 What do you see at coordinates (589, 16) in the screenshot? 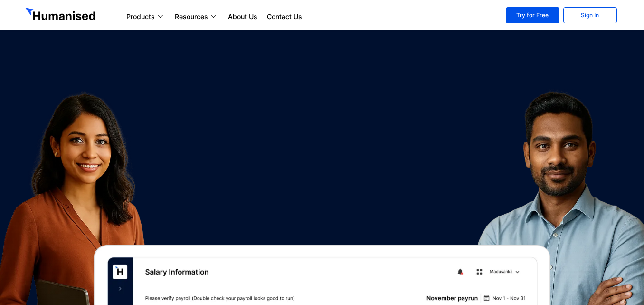
I see `a: Sign In` at bounding box center [589, 16].